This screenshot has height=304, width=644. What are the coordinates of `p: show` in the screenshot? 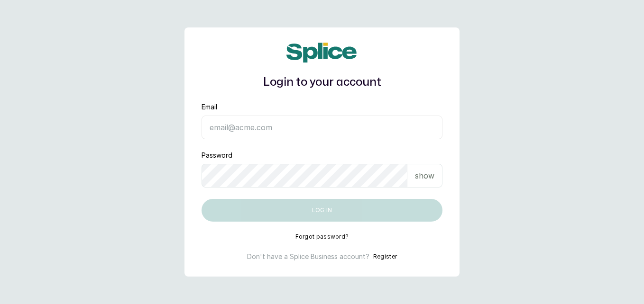 It's located at (424, 176).